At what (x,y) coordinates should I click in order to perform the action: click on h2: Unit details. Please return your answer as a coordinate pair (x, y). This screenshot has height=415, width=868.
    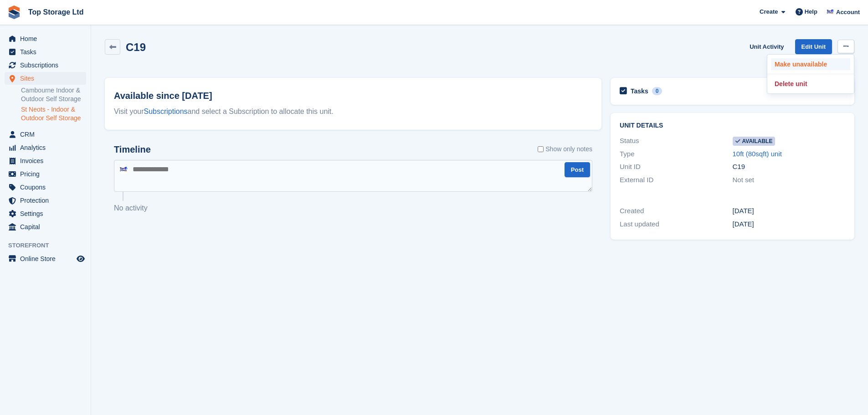
    Looking at the image, I should click on (732, 126).